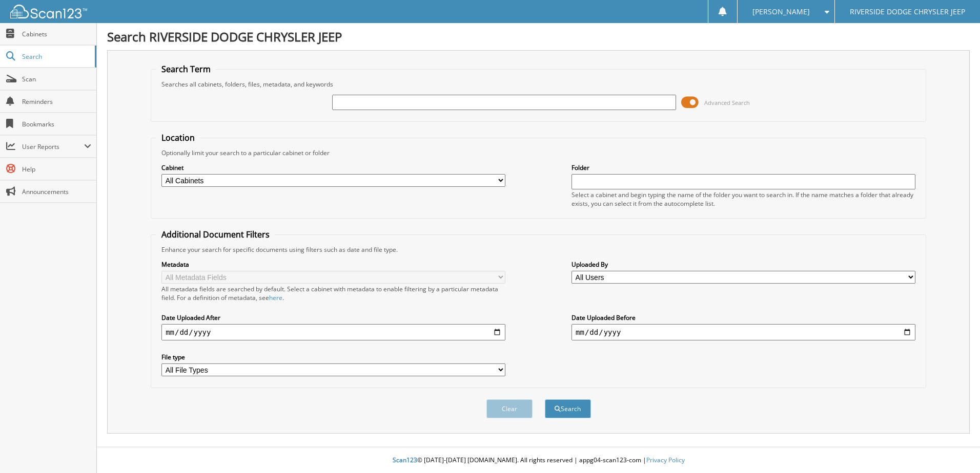 The width and height of the screenshot is (980, 473). I want to click on span: Reminders, so click(57, 101).